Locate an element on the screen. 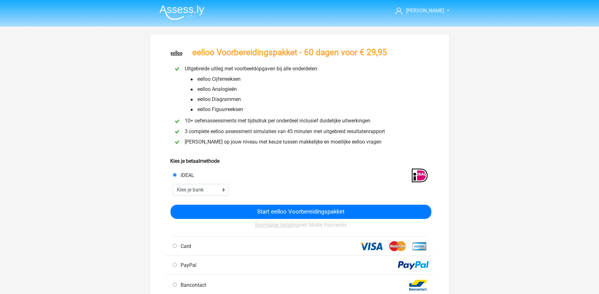 Image resolution: width=599 pixels, height=294 pixels. span: eelloo Figuurreeksen is located at coordinates (216, 110).